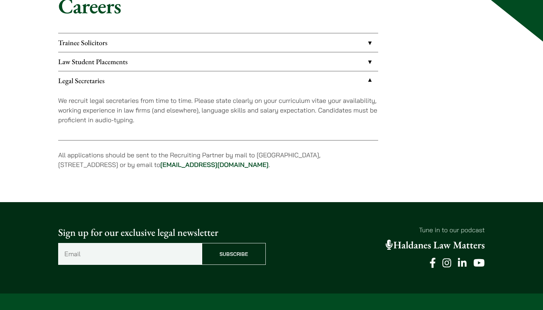  Describe the element at coordinates (218, 115) in the screenshot. I see `div: Legal Secretaries` at that location.